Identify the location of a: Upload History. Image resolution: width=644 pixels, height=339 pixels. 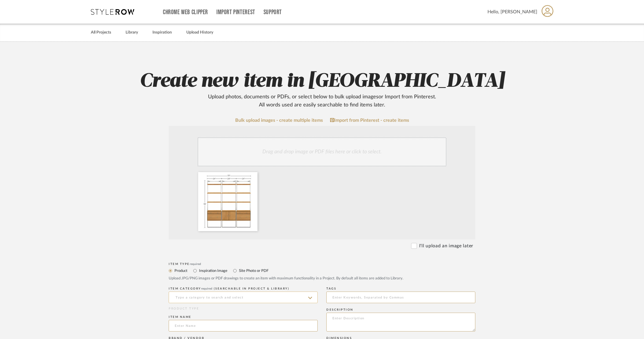
(200, 33).